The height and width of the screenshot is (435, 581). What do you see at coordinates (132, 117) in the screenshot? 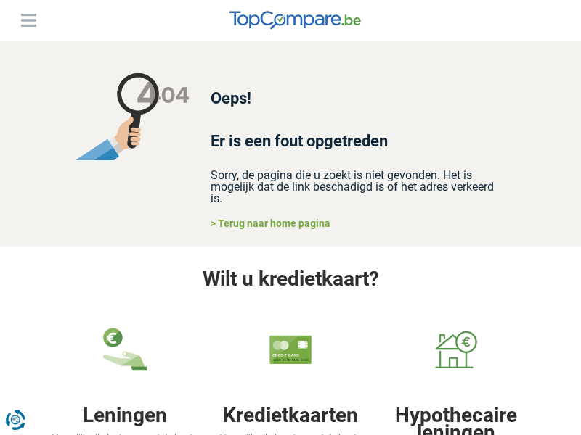
I see `img: magnifying glass not found` at bounding box center [132, 117].